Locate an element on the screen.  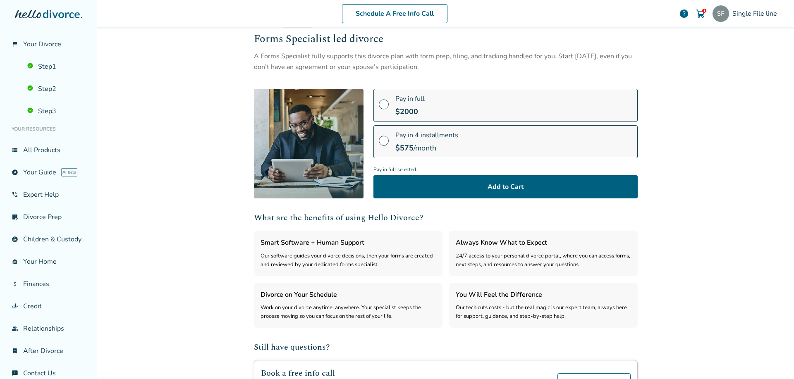
span: Pay in full selected. is located at coordinates (505, 170).